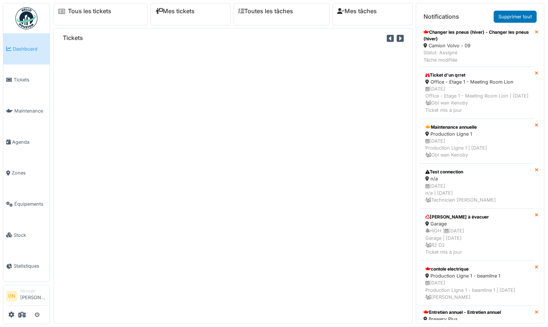 The image size is (548, 327). Describe the element at coordinates (73, 38) in the screenshot. I see `h6: Tickets` at that location.